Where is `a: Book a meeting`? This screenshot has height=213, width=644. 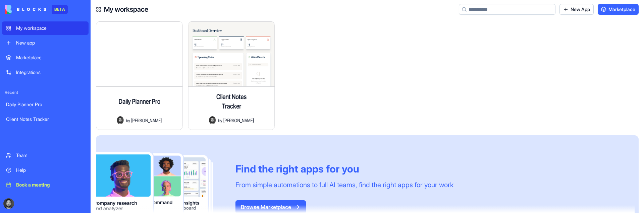 a: Book a meeting is located at coordinates (45, 185).